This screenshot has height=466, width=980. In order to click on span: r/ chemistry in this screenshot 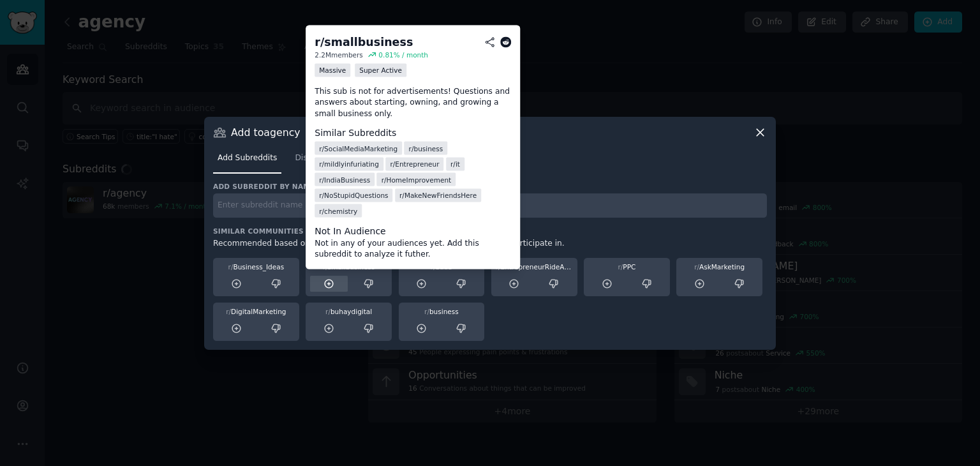, I will do `click(338, 211)`.